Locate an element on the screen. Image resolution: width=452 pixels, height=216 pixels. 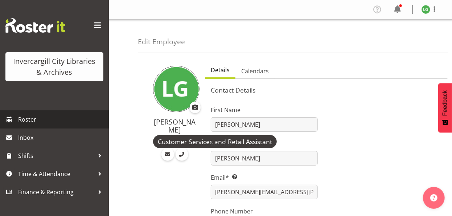
label: Phone Number is located at coordinates (264, 211).